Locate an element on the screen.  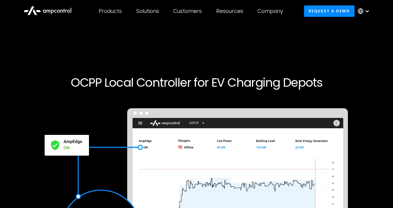
h1: OCPP Local Controller for EV Charging Depots is located at coordinates (196, 82).